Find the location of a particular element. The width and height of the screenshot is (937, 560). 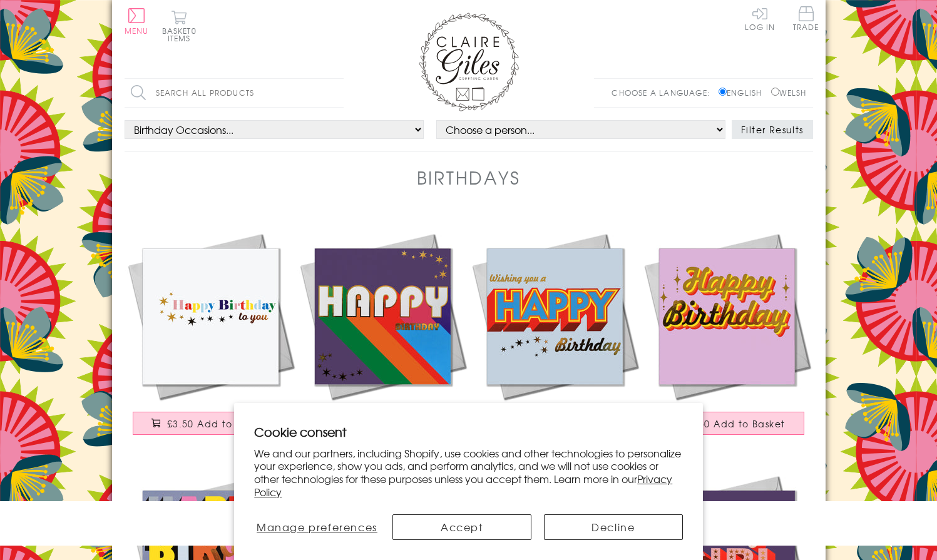

img: Birthday Card, Happy Birthday, Pink background and stars, with gold foil is located at coordinates (727, 316).